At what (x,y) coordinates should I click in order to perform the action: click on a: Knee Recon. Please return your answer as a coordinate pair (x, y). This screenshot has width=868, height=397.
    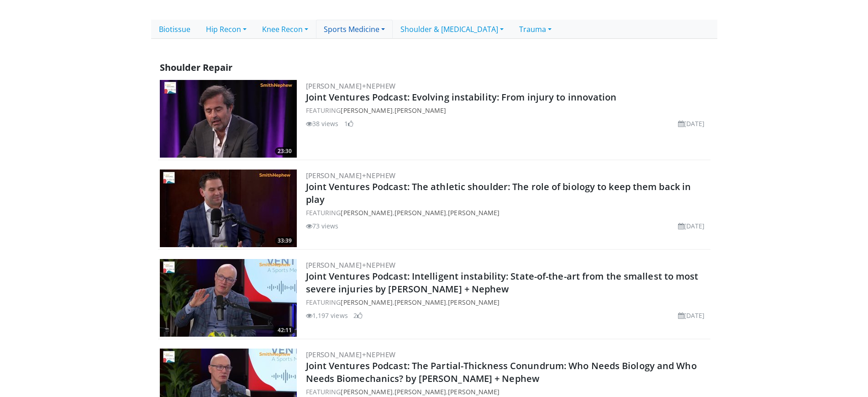
    Looking at the image, I should click on (285, 29).